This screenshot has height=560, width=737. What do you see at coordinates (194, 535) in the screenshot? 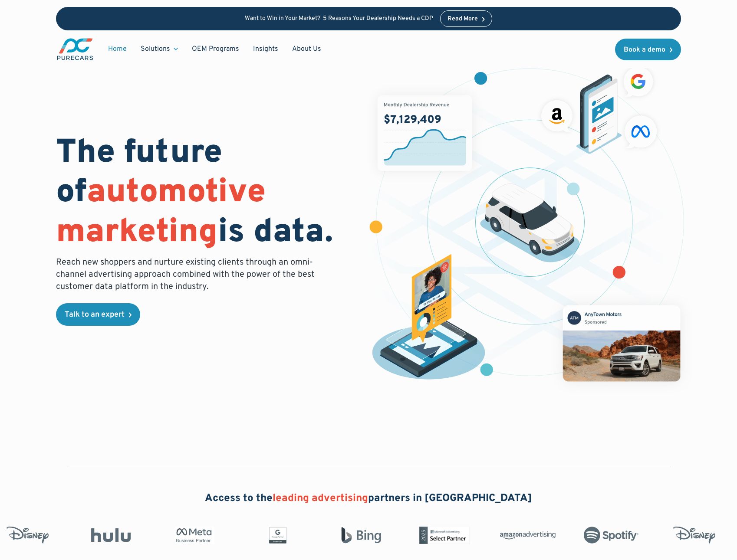
I see `img: Meta Business Partner` at bounding box center [194, 535].